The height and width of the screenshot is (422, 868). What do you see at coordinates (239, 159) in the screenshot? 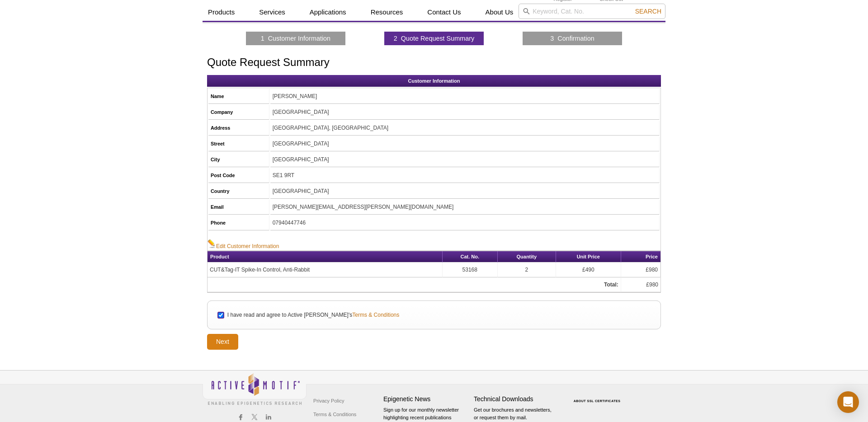
I see `h5: City` at bounding box center [239, 159].